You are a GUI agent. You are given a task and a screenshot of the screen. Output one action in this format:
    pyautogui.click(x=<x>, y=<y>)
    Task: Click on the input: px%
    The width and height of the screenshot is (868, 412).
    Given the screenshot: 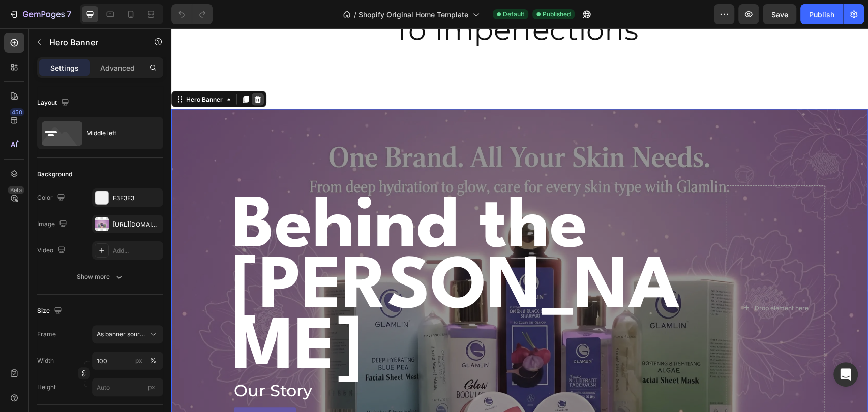 What is the action you would take?
    pyautogui.click(x=128, y=360)
    